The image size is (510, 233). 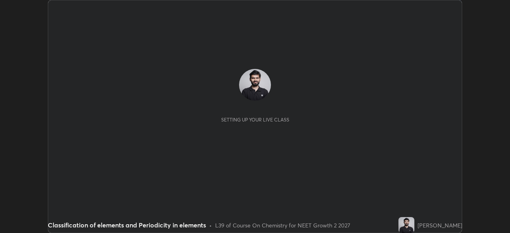 I want to click on div: Setting up your live class, so click(x=255, y=119).